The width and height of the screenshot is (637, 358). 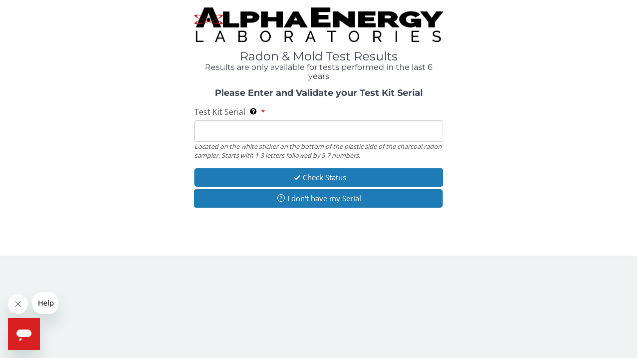 What do you see at coordinates (319, 71) in the screenshot?
I see `h4: Results are only available for tests performed in the last 6 years` at bounding box center [319, 71].